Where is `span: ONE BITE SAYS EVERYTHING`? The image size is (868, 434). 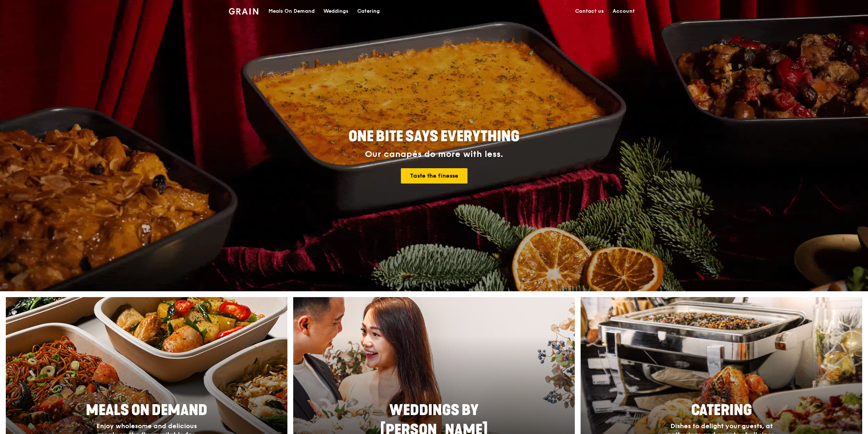
span: ONE BITE SAYS EVERYTHING is located at coordinates (434, 137).